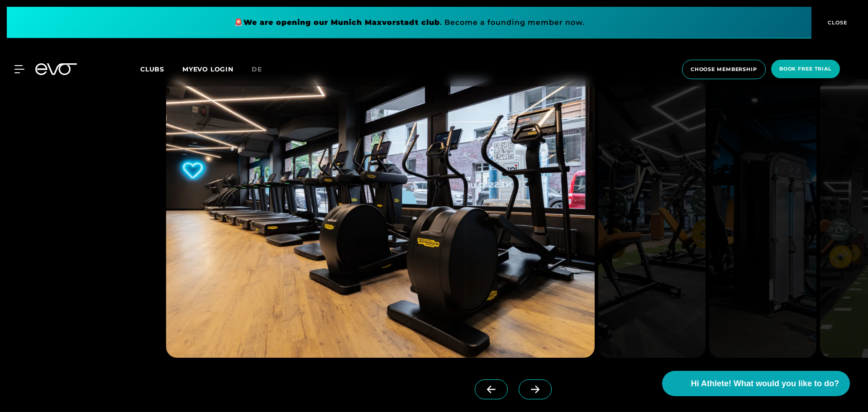  What do you see at coordinates (724, 69) in the screenshot?
I see `a: choose membership` at bounding box center [724, 69].